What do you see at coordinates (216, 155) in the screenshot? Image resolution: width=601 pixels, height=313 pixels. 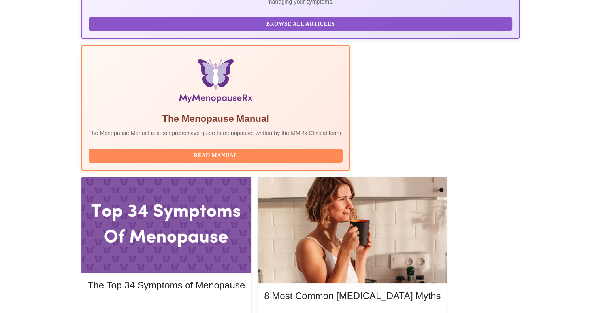 I see `span: Read Manual` at bounding box center [216, 155].